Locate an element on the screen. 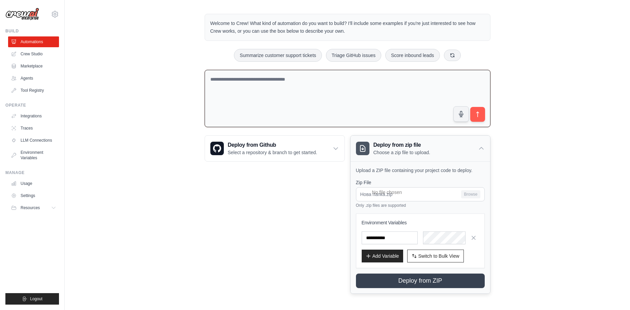  a: Marketplace is located at coordinates (33, 66).